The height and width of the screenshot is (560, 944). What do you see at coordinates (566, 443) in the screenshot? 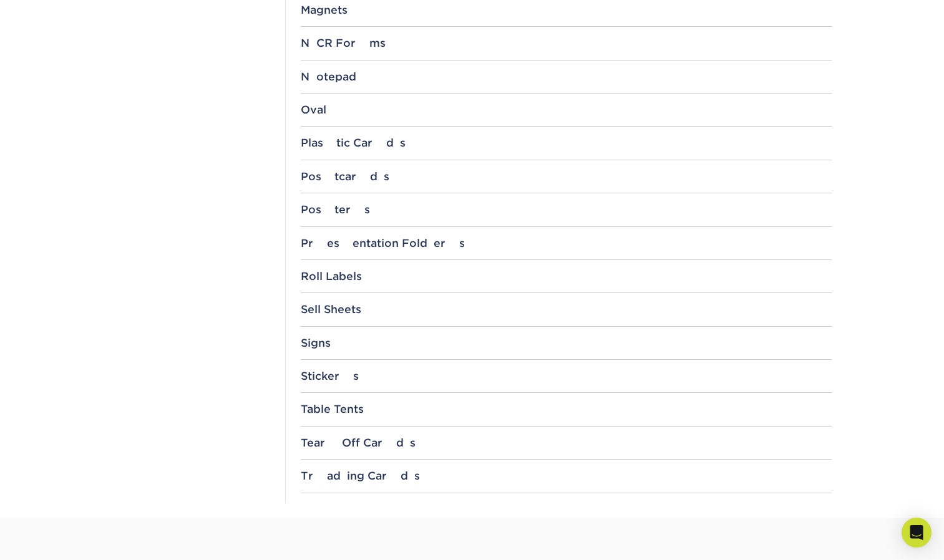
I see `div: Tear Off Cards` at bounding box center [566, 443].